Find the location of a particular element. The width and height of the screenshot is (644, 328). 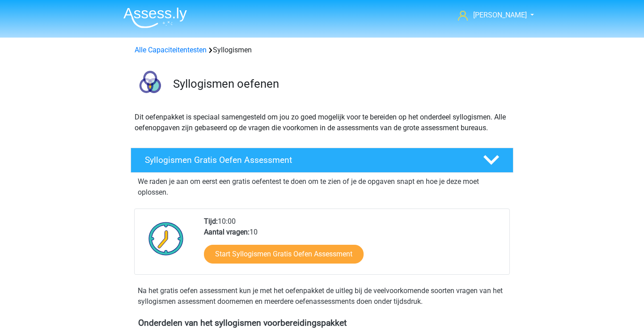

a: Syllogismen Gratis Oefen Assessment is located at coordinates (322, 160).